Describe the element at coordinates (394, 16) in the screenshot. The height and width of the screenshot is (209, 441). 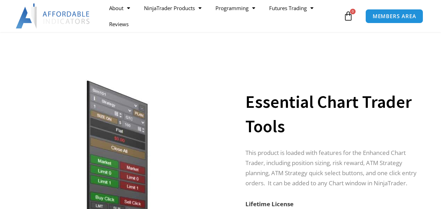
I see `a: MEMBERS AREA` at that location.